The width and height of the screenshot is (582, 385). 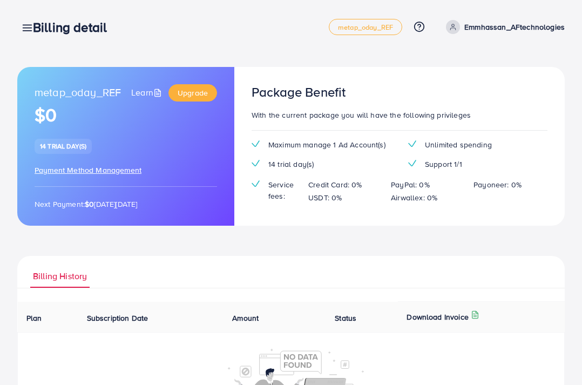 I want to click on span: Billing History, so click(x=60, y=276).